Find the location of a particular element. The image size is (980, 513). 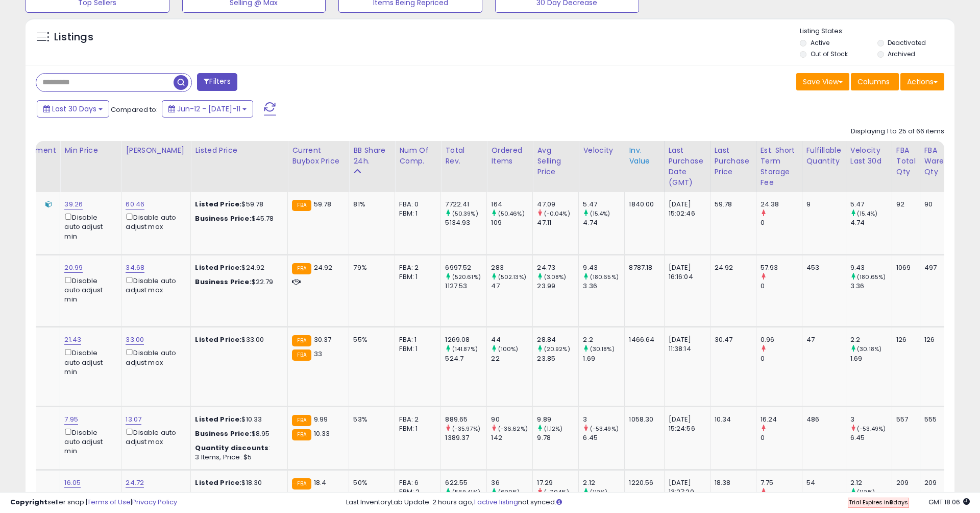

div: 47.11 is located at coordinates (558, 222).